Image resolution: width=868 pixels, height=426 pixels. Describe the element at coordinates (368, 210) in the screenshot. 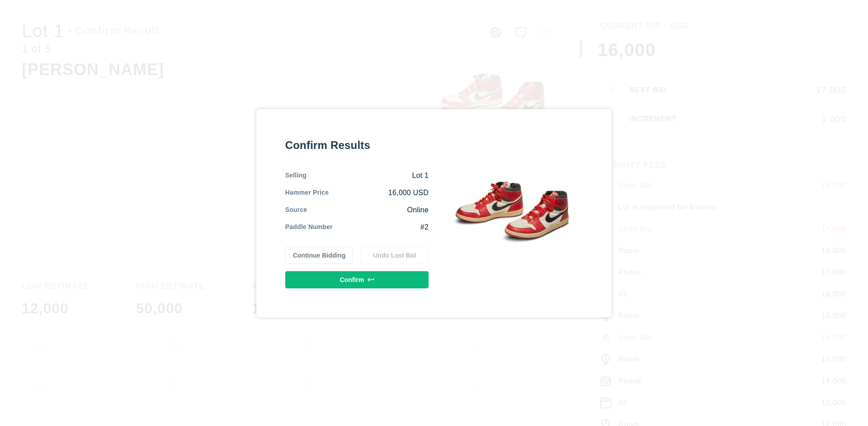

I see `div: Online` at that location.